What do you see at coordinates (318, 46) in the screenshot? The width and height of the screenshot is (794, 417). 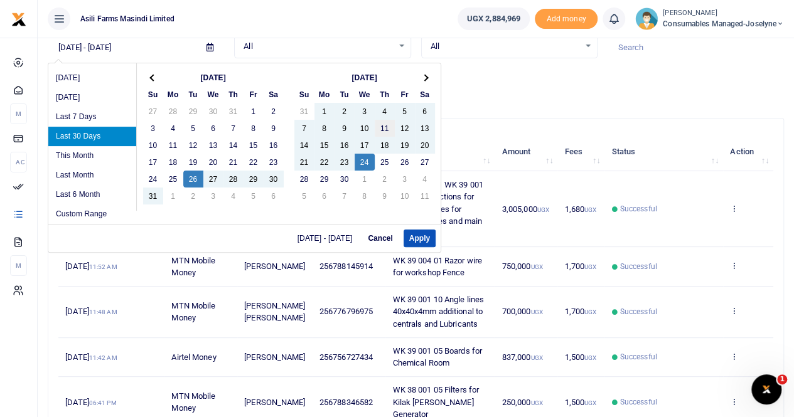 I see `span: All` at bounding box center [318, 46].